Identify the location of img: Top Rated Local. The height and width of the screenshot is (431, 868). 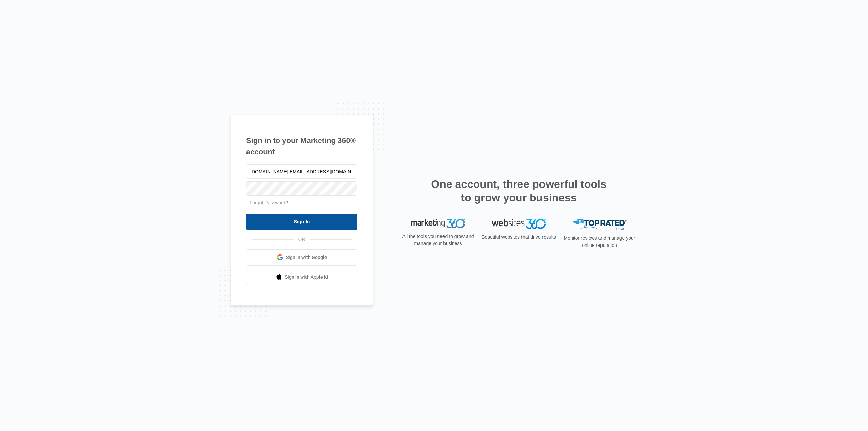
(599, 224).